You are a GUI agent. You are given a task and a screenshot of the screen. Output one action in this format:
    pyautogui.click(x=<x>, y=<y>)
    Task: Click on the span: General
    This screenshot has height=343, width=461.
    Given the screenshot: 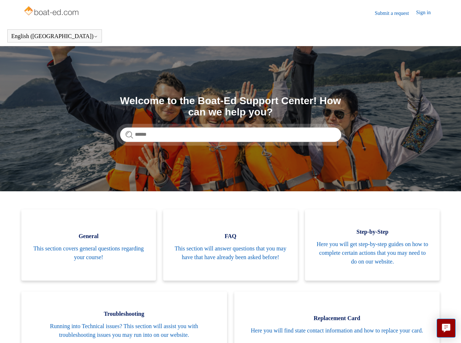 What is the action you would take?
    pyautogui.click(x=89, y=236)
    